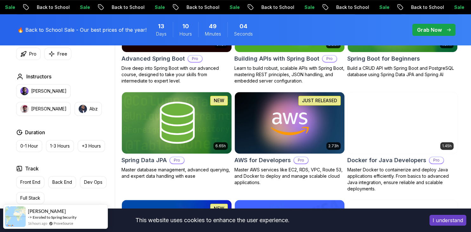 The width and height of the screenshot is (471, 232). Describe the element at coordinates (161, 26) in the screenshot. I see `span: 13 Days` at that location.